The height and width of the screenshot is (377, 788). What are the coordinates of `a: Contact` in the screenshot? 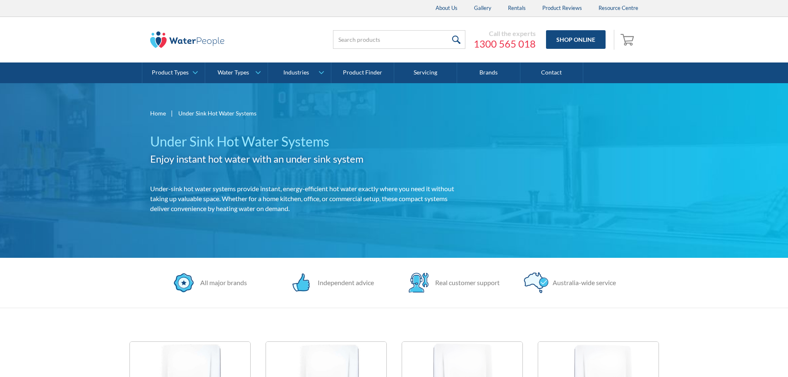 It's located at (552, 73).